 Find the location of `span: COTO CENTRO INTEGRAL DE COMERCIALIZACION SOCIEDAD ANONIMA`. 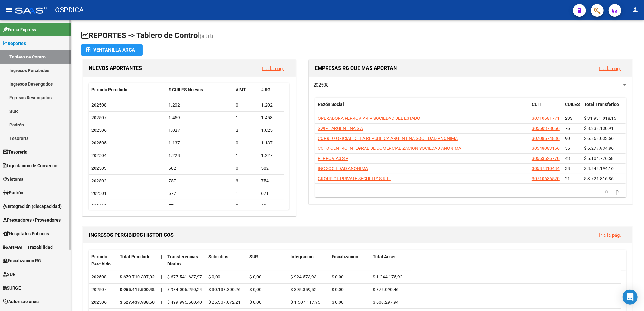

span: COTO CENTRO INTEGRAL DE COMERCIALIZACION SOCIEDAD ANONIMA is located at coordinates (390, 148).